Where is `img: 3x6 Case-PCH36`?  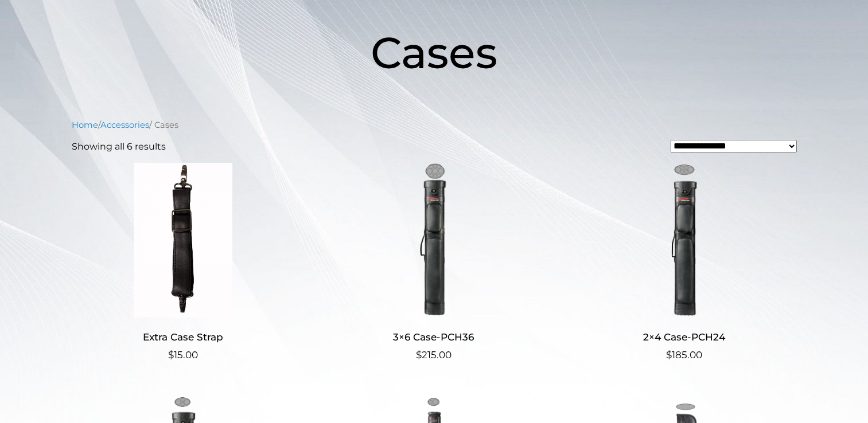 img: 3x6 Case-PCH36 is located at coordinates (433, 240).